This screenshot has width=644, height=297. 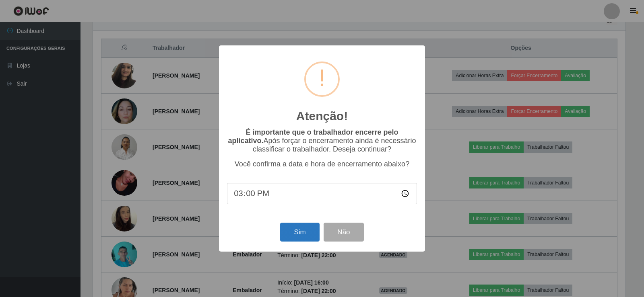 What do you see at coordinates (300, 232) in the screenshot?
I see `button: Sim` at bounding box center [300, 232].